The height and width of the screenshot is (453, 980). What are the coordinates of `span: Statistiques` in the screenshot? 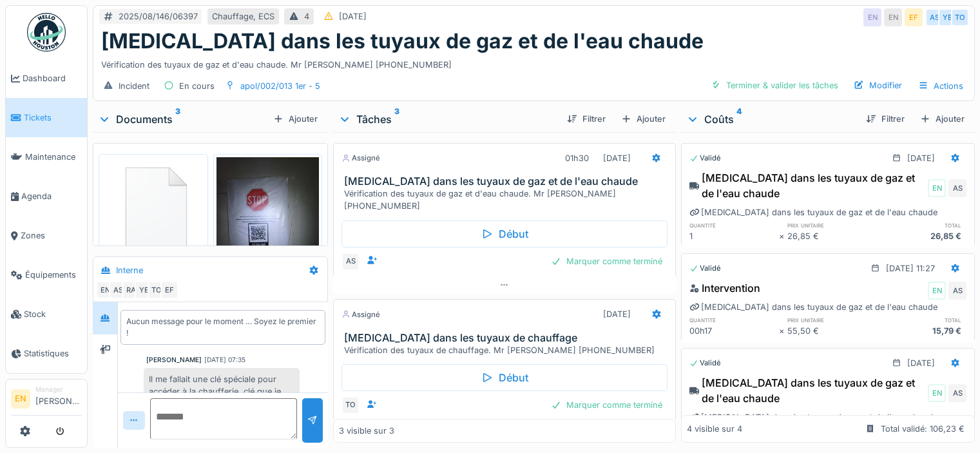 It's located at (53, 353).